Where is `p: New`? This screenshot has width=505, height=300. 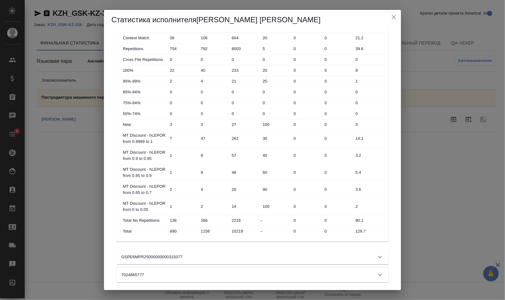
p: New is located at coordinates (144, 125).